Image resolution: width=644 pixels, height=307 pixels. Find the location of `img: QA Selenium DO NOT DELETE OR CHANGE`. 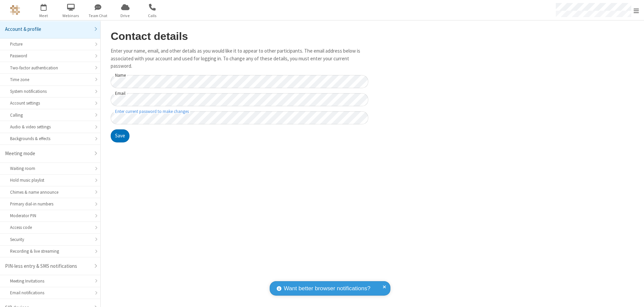

img: QA Selenium DO NOT DELETE OR CHANGE is located at coordinates (15, 10).